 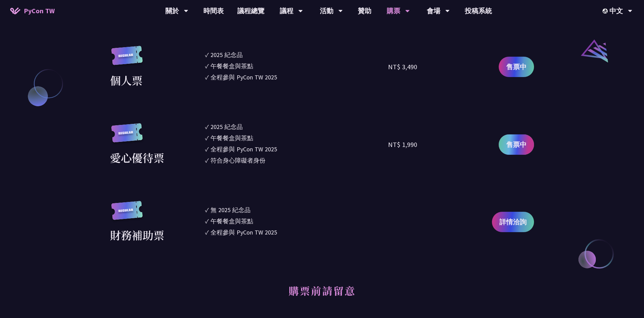 What do you see at coordinates (403, 67) in the screenshot?
I see `div: NT$ 3,490` at bounding box center [403, 67].